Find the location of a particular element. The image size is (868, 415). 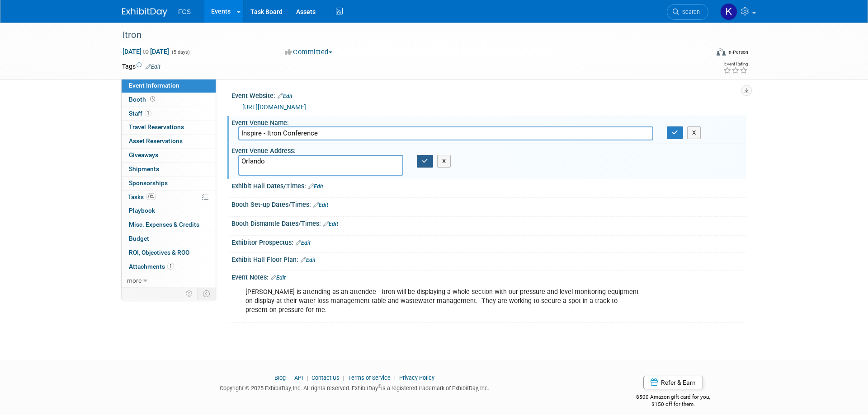

a: Sponsorships is located at coordinates (169, 183).